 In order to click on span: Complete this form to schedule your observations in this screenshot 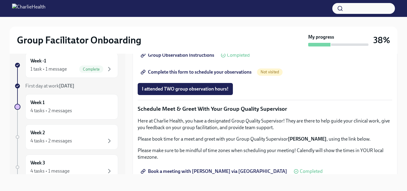, I will do `click(197, 72)`.